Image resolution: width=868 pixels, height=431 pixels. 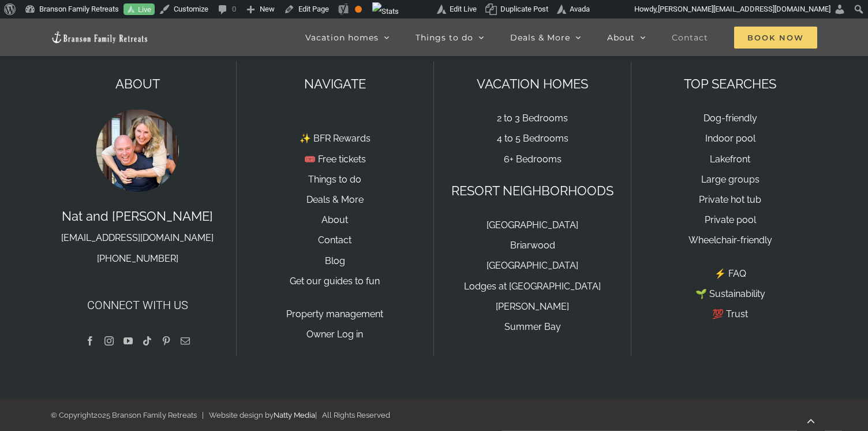 I want to click on div: © Copyright 2025 Branson Family Retreats | Website design by | All Rights Reserved, so click(x=434, y=415).